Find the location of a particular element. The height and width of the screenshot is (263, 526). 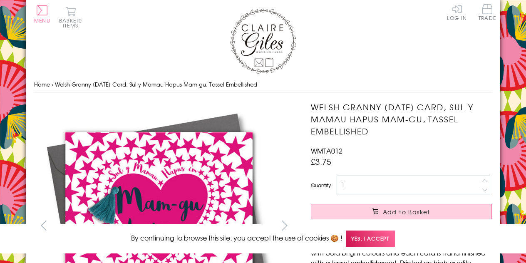

span: Yes, I accept is located at coordinates (370, 238).